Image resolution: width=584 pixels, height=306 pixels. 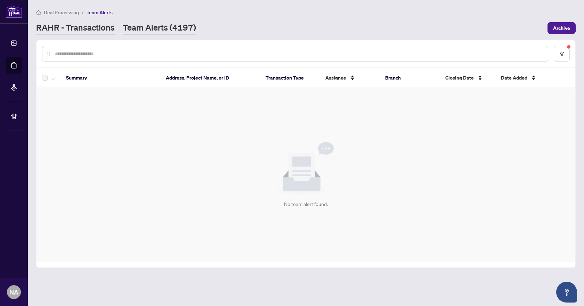 What do you see at coordinates (561, 54) in the screenshot?
I see `span: filter` at bounding box center [561, 54].